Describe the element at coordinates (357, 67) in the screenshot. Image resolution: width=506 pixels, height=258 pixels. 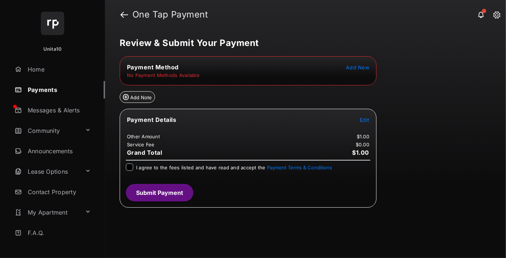
I see `button: Add New` at that location.